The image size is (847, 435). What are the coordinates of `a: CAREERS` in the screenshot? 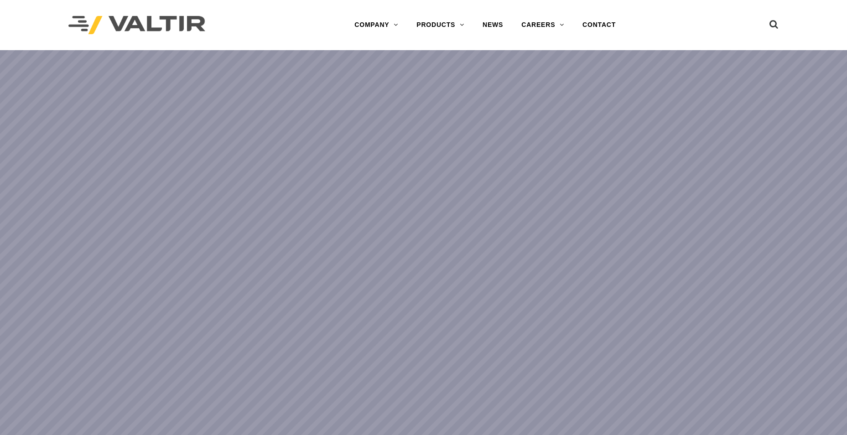 It's located at (543, 25).